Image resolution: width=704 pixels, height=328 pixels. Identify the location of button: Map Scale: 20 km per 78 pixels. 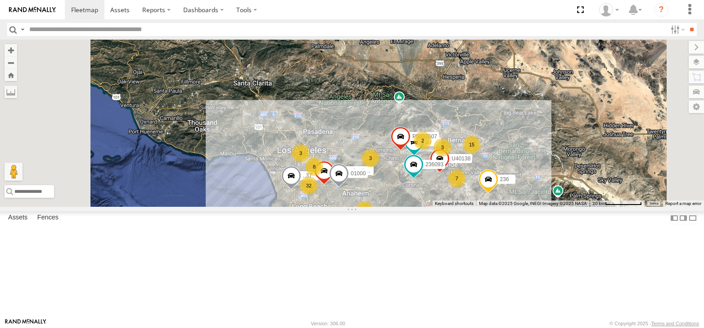
(617, 203).